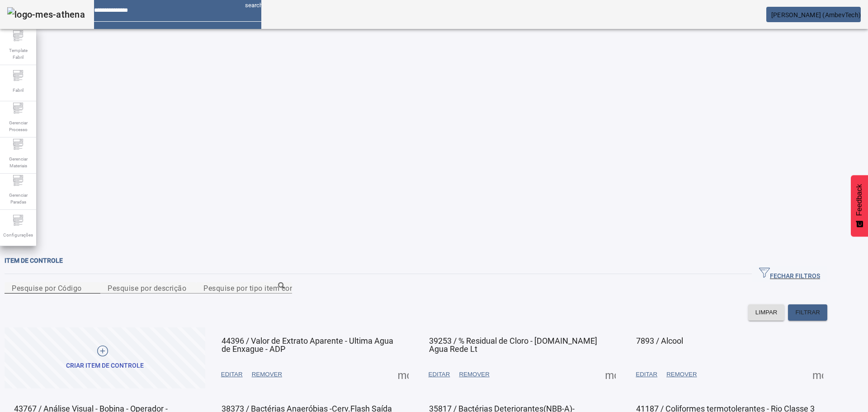  Describe the element at coordinates (18, 126) in the screenshot. I see `span: Gerenciar Processo` at that location.